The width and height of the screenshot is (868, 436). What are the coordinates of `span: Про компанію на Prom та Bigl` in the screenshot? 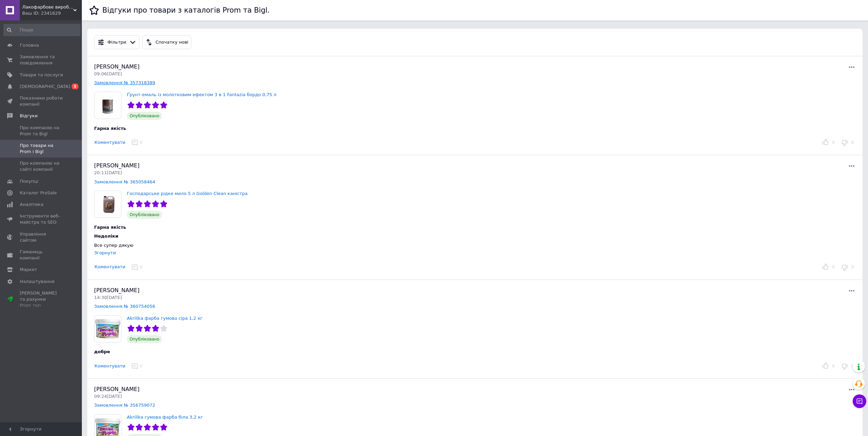 It's located at (41, 131).